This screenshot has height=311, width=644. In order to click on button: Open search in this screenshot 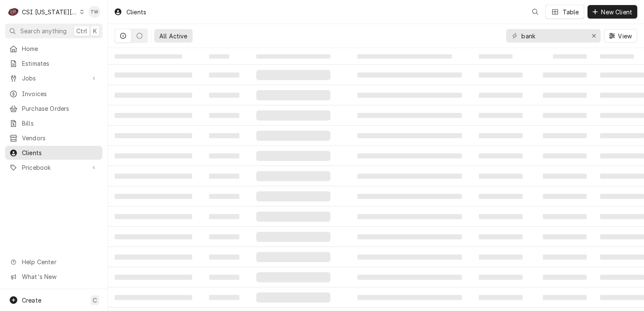, I will do `click(535, 11)`.